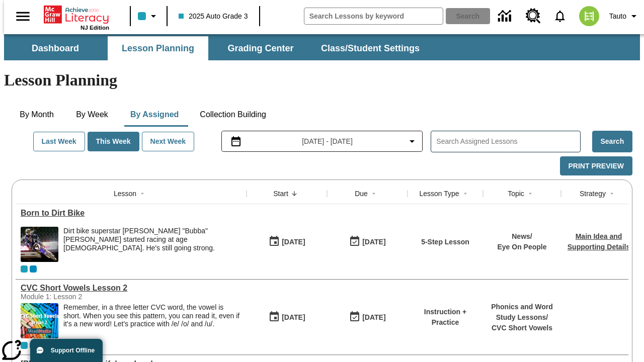 The image size is (644, 362). What do you see at coordinates (96, 296) in the screenshot?
I see `div: Module 1: Lesson 2` at bounding box center [96, 296].